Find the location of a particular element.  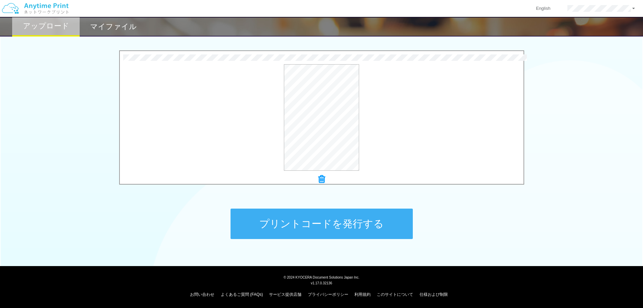

a: サービス提供店舗 is located at coordinates (285, 294).